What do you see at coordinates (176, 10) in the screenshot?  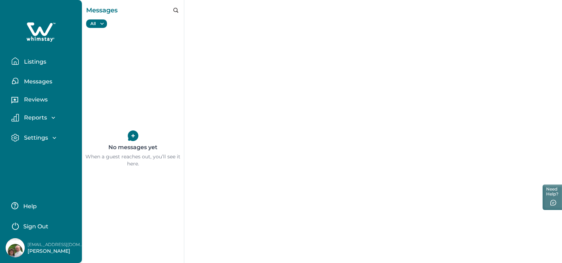 I see `button: search-icon` at bounding box center [176, 10].